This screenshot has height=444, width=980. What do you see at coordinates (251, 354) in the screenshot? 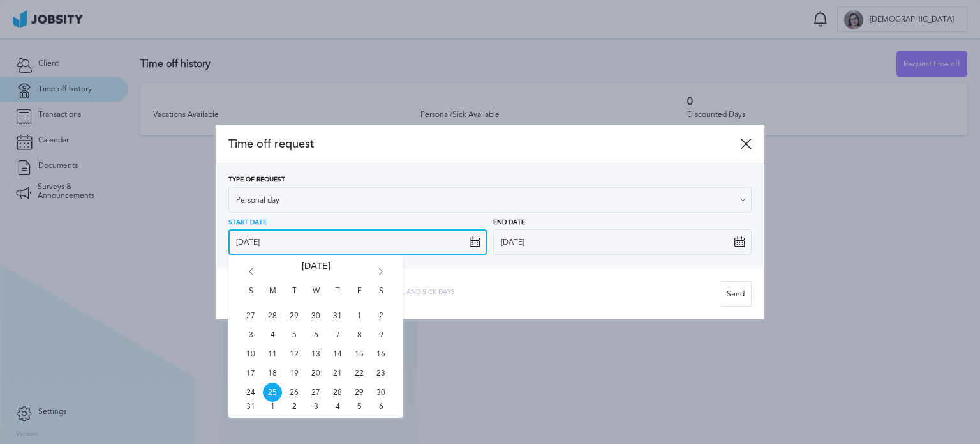
I see `span: Sun Aug 10 2025` at bounding box center [251, 354].